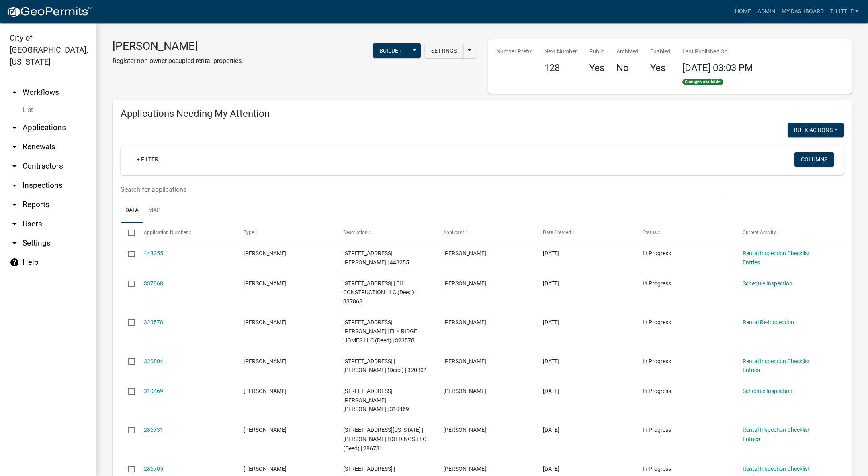  What do you see at coordinates (482, 114) in the screenshot?
I see `h4: Applications Needing My Attention` at bounding box center [482, 114].